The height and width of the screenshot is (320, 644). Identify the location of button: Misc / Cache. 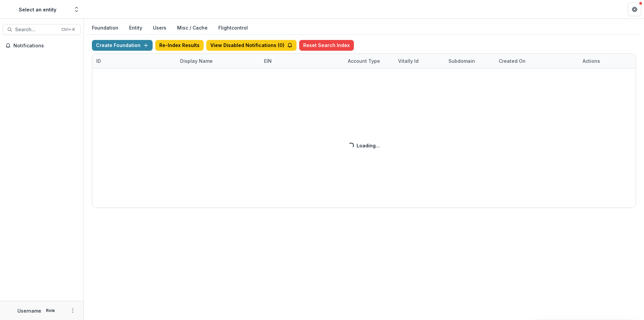
(192, 28).